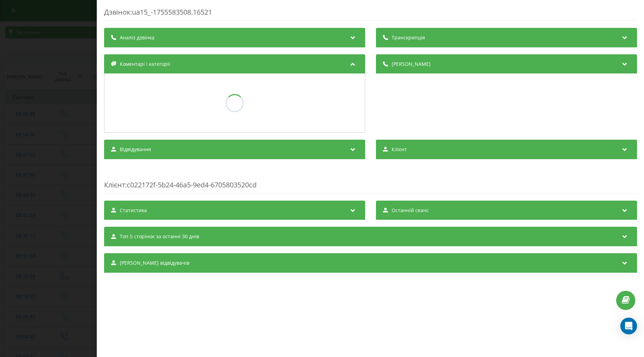 Image resolution: width=644 pixels, height=357 pixels. I want to click on span: Відвідування, so click(135, 149).